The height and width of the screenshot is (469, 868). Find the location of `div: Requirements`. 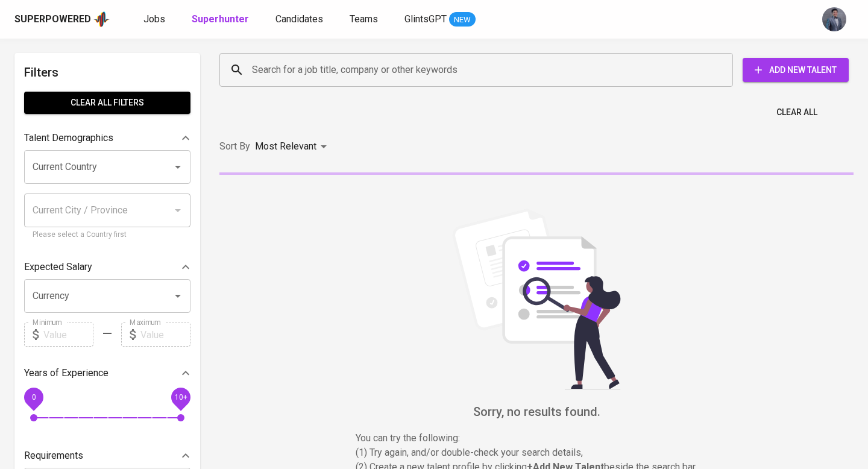

div: Requirements is located at coordinates (107, 456).